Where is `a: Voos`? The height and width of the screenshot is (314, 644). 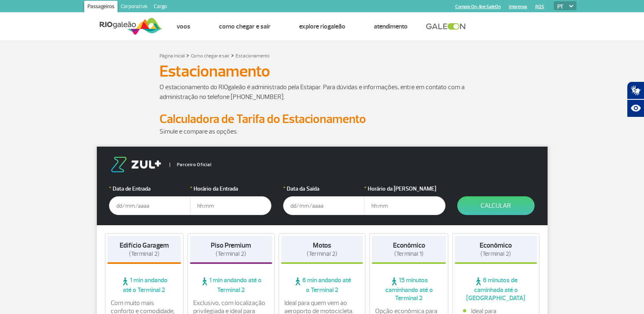 a: Voos is located at coordinates (183, 27).